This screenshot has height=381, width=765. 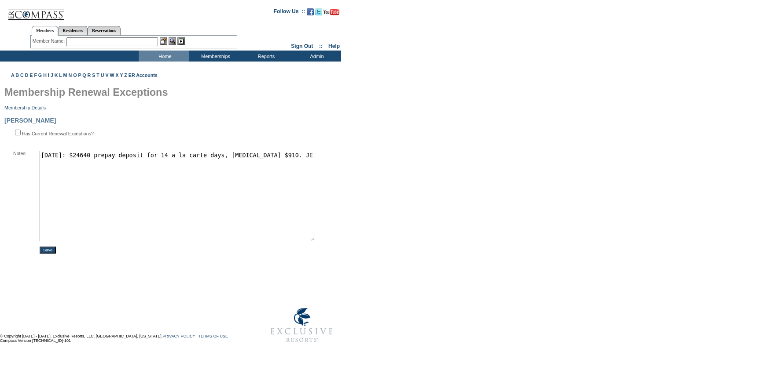 I want to click on td: Follow Us ::, so click(x=289, y=13).